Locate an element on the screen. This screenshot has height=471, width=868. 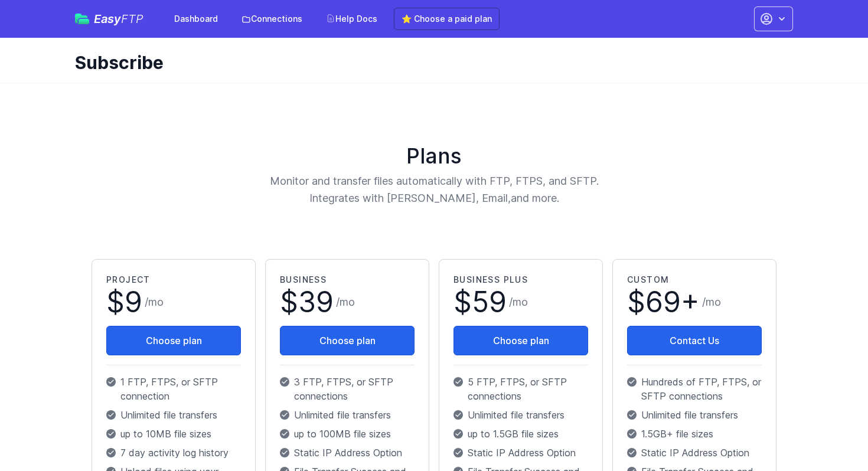
h2: Project is located at coordinates (174, 280).